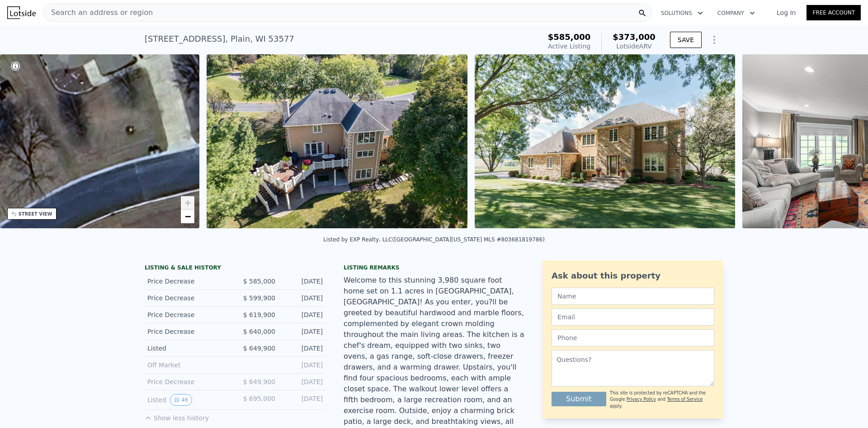 This screenshot has height=428, width=868. What do you see at coordinates (633, 317) in the screenshot?
I see `input: Email` at bounding box center [633, 317].